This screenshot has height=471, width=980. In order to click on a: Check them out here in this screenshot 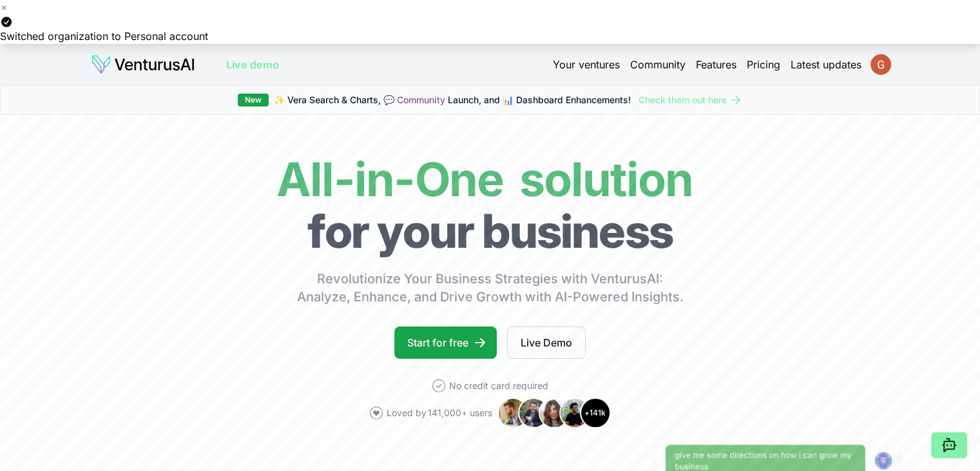, I will do `click(691, 100)`.